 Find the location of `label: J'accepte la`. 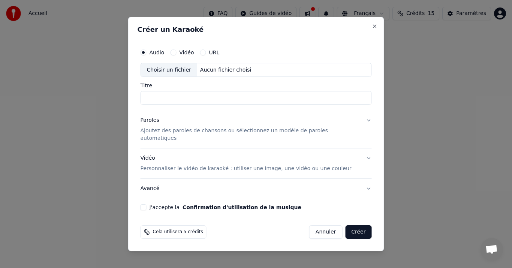

label: J'accepte la is located at coordinates (225, 207).